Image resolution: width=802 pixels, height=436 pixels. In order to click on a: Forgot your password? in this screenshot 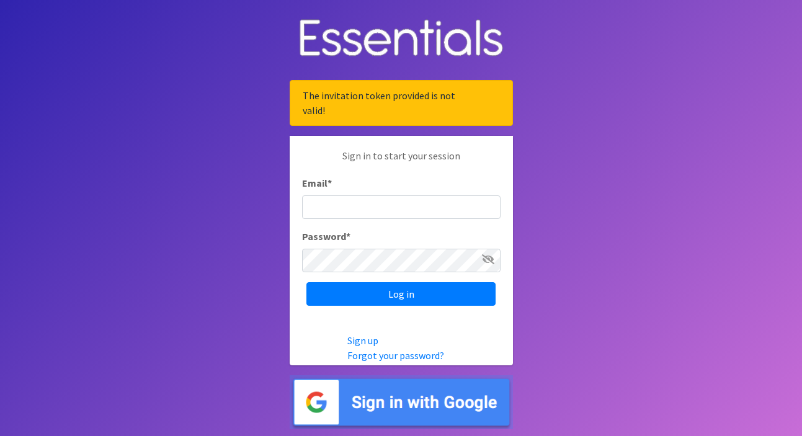, I will do `click(396, 355)`.